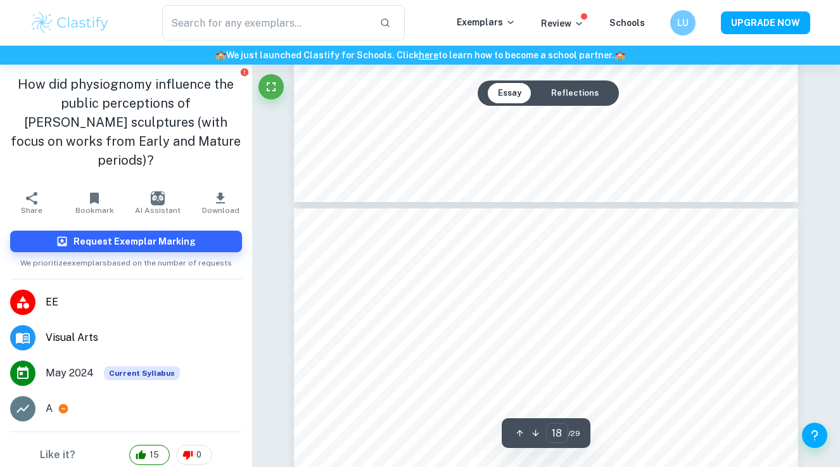 The width and height of the screenshot is (840, 467). What do you see at coordinates (144, 337) in the screenshot?
I see `span: Visual Arts` at bounding box center [144, 337].